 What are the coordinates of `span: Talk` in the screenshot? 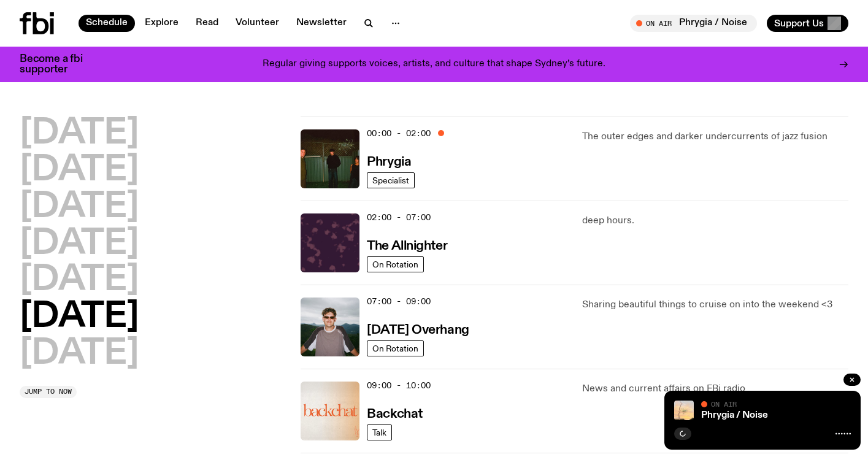 It's located at (379, 432).